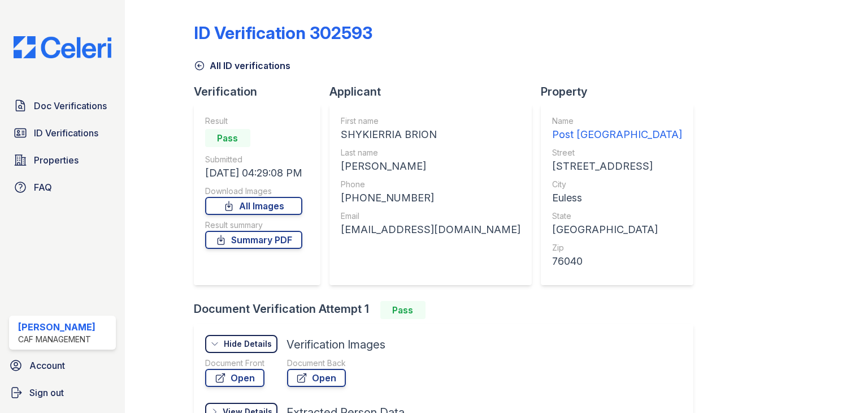 The width and height of the screenshot is (868, 413). Describe the element at coordinates (254, 159) in the screenshot. I see `div: Submitted` at that location.